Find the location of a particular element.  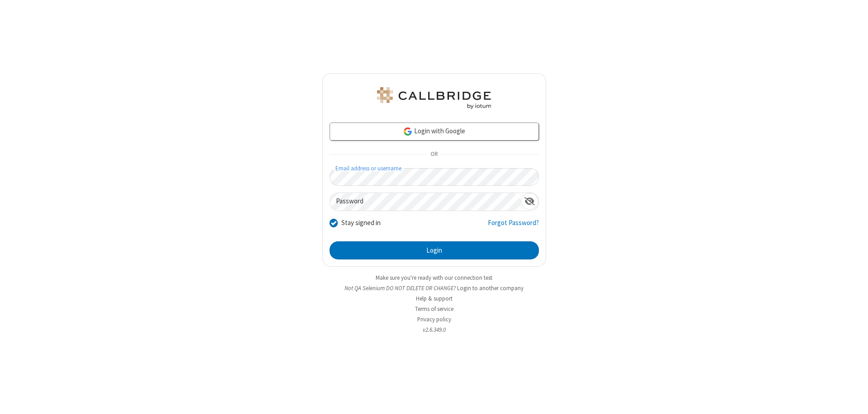

li: v2.6.349.0 is located at coordinates (434, 330).